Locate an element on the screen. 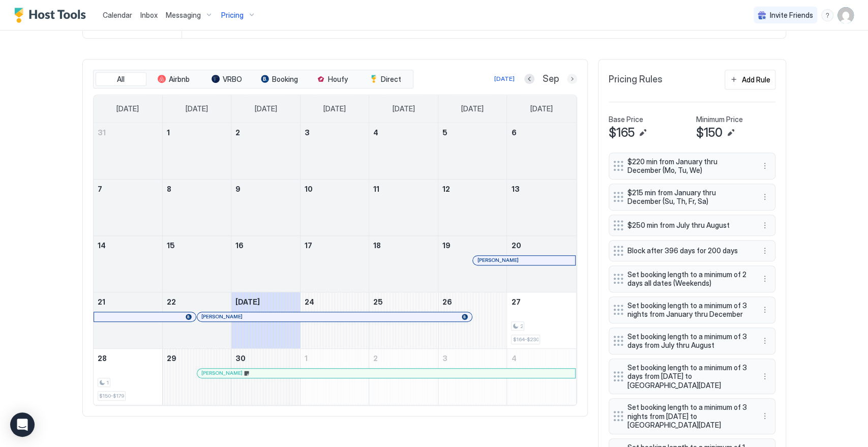  span: 24 is located at coordinates (309, 302).